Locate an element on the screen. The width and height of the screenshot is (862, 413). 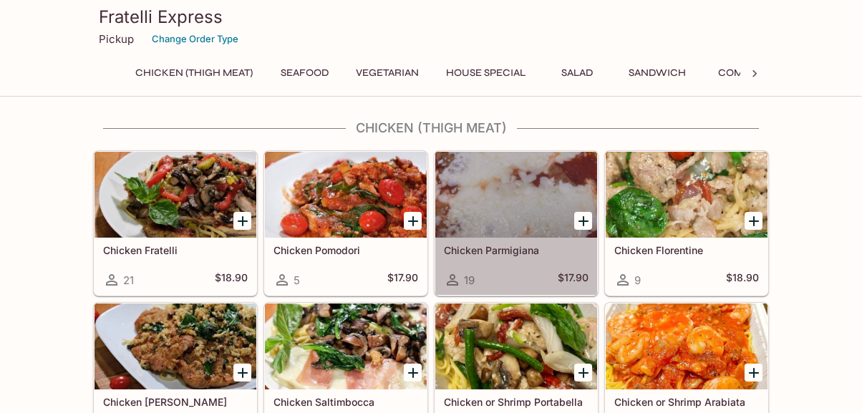
button: Add Chicken Pomodori is located at coordinates (412, 220).